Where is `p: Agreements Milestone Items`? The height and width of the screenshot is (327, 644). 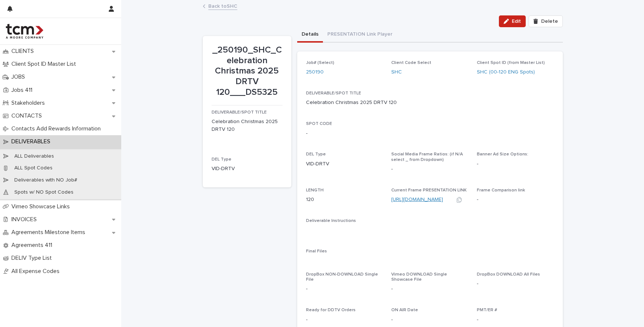 p: Agreements Milestone Items is located at coordinates (50, 232).